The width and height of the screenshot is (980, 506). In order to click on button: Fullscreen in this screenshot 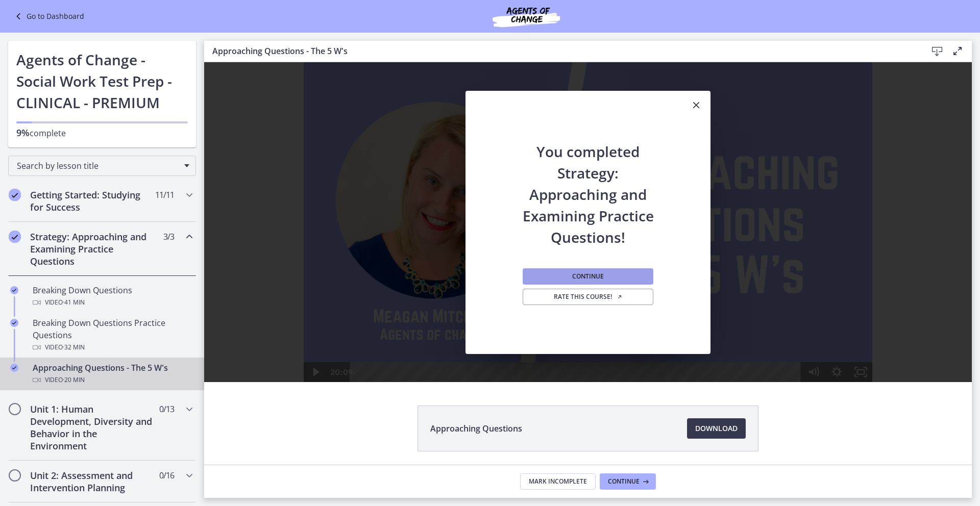, I will do `click(656, 309)`.